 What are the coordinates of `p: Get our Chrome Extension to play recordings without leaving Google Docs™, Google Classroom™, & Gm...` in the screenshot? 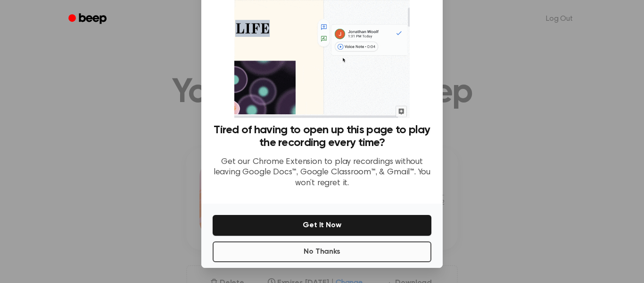 It's located at (322, 173).